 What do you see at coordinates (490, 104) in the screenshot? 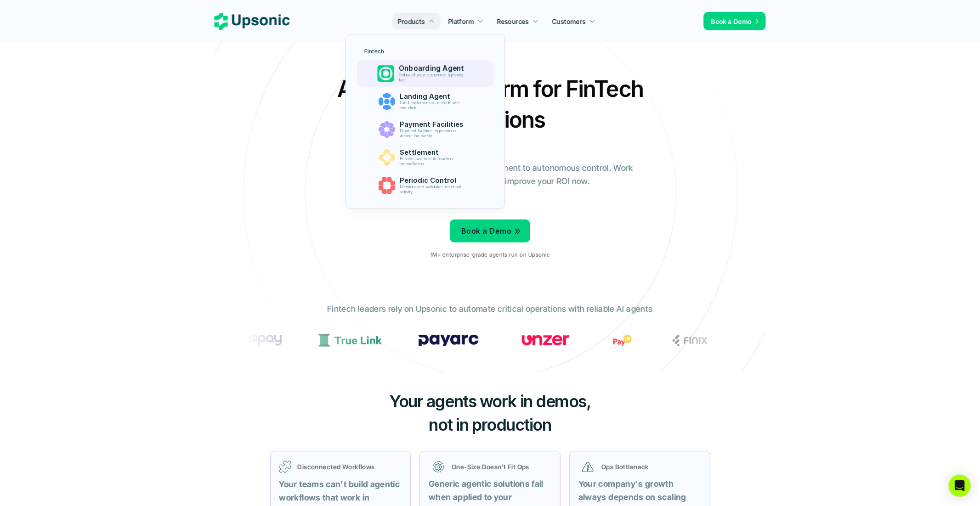
I see `h2: Agentic AI Platform for FinTech Operations` at bounding box center [490, 104].